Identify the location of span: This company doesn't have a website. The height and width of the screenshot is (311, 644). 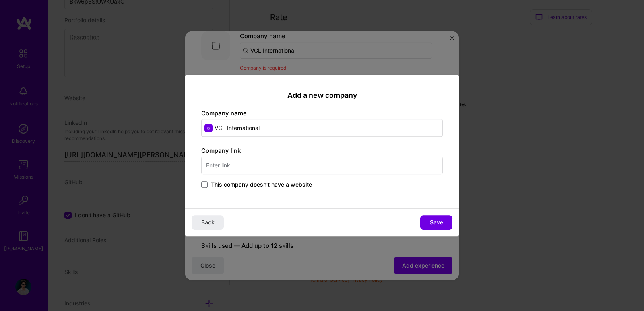
(261, 185).